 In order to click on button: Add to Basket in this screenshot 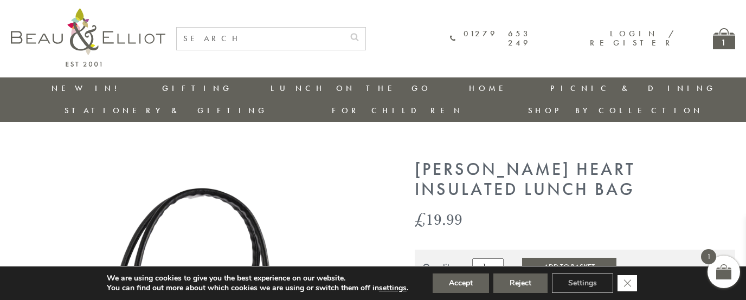, I will do `click(569, 267)`.